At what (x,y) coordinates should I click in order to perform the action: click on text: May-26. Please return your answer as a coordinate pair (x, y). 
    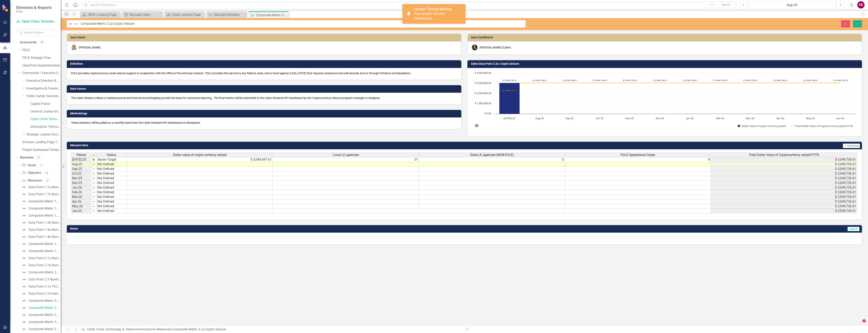
    Looking at the image, I should click on (810, 118).